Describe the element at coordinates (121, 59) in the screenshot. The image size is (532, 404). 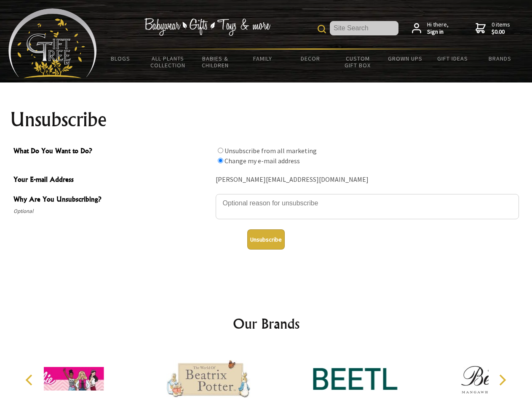
I see `a: BLOGS` at that location.